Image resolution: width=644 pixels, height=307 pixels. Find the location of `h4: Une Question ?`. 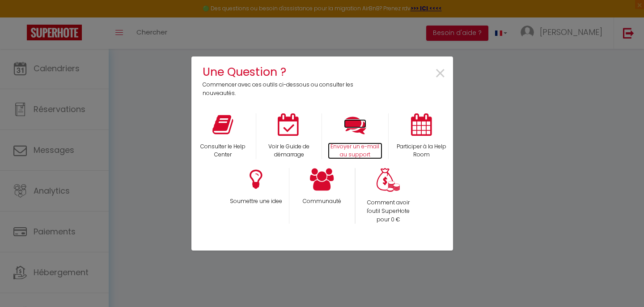

h4: Une Question ? is located at coordinates (281, 72).